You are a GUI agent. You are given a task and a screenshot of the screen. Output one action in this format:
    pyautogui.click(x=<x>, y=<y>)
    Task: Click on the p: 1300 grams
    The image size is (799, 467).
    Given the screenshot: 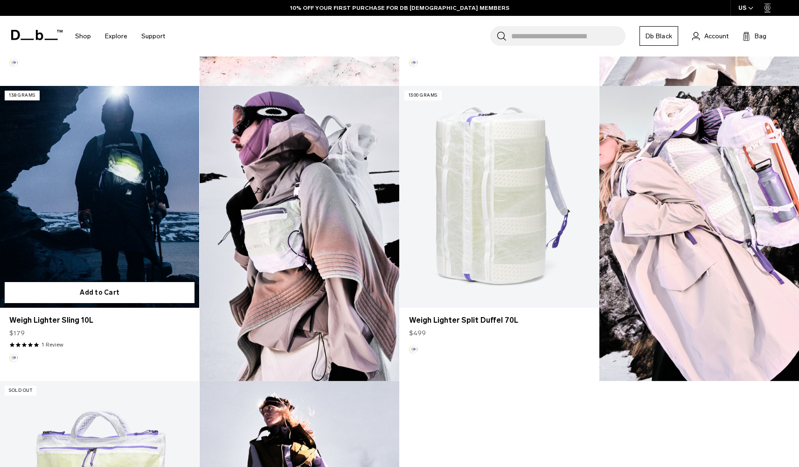 What is the action you would take?
    pyautogui.click(x=423, y=95)
    